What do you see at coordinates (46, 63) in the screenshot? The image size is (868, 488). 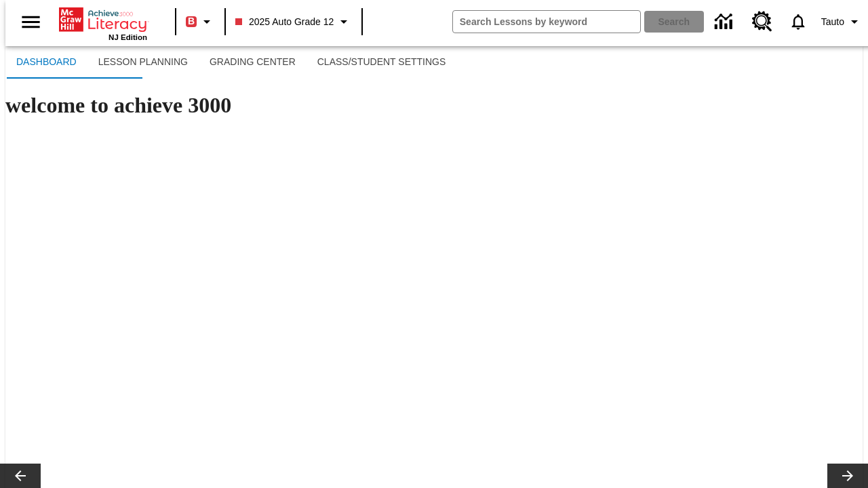 I see `span: Dashboard` at bounding box center [46, 63].